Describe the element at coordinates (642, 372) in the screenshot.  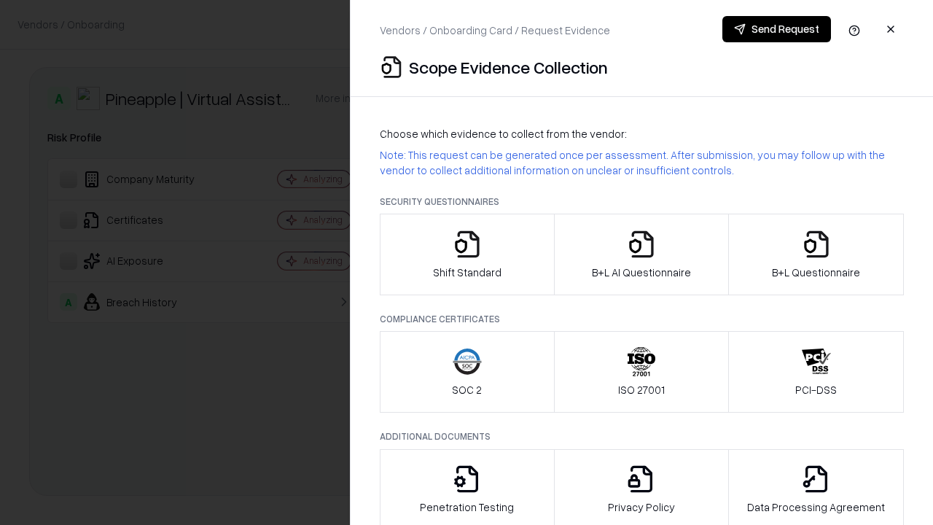
I see `button: ISO 27001` at that location.